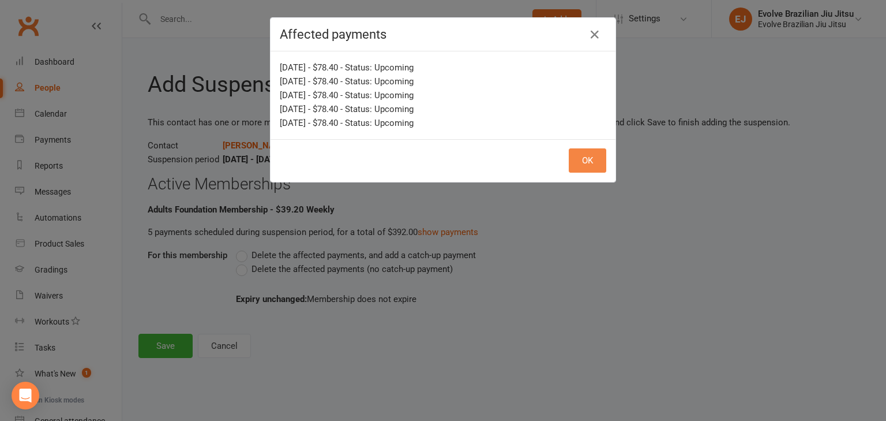 Image resolution: width=886 pixels, height=421 pixels. I want to click on h4: Affected payments, so click(443, 34).